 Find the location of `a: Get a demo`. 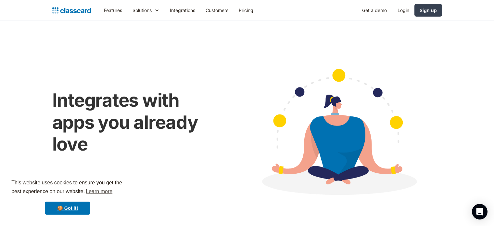

a: Get a demo is located at coordinates (374, 10).